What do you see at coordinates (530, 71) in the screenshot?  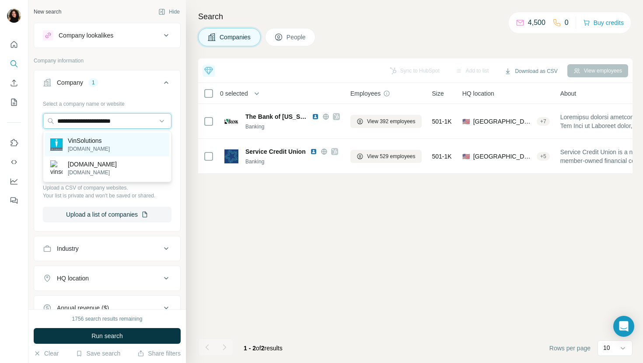 I see `button: Download as CSV` at bounding box center [530, 71].